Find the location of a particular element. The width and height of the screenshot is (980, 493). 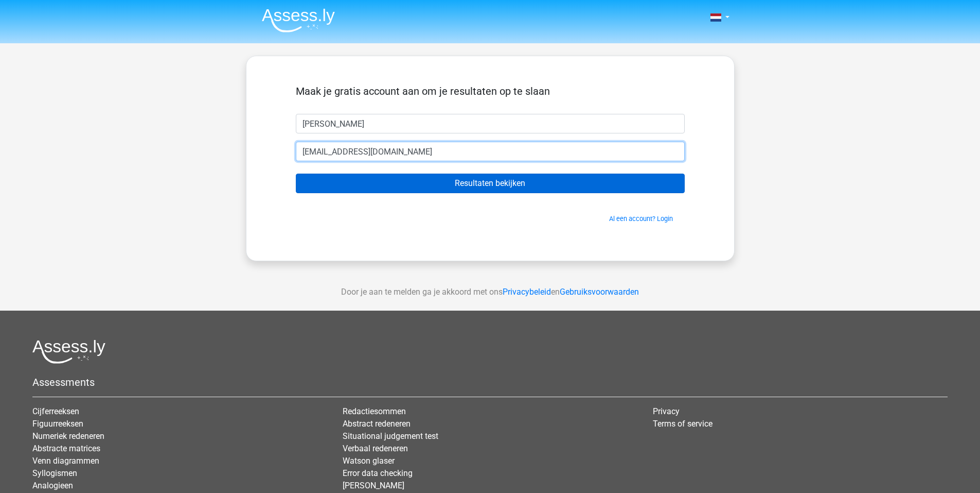

a: Abstracte matrices is located at coordinates (67, 448).